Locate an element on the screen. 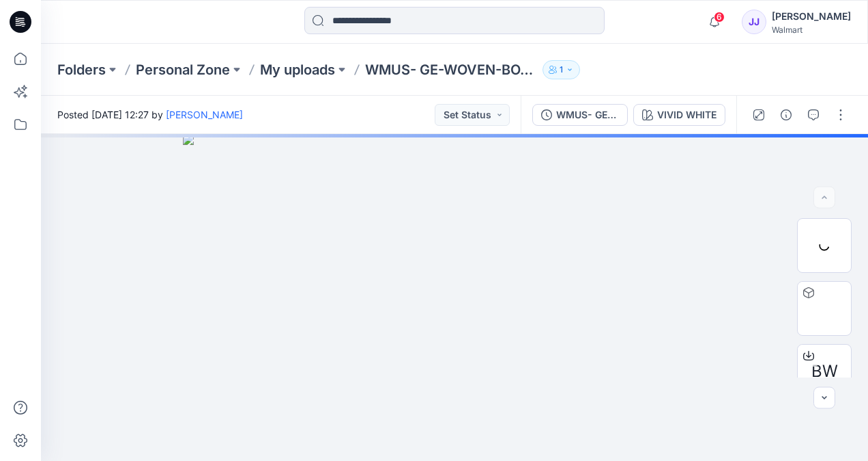 This screenshot has width=868, height=461. a: My uploads is located at coordinates (298, 69).